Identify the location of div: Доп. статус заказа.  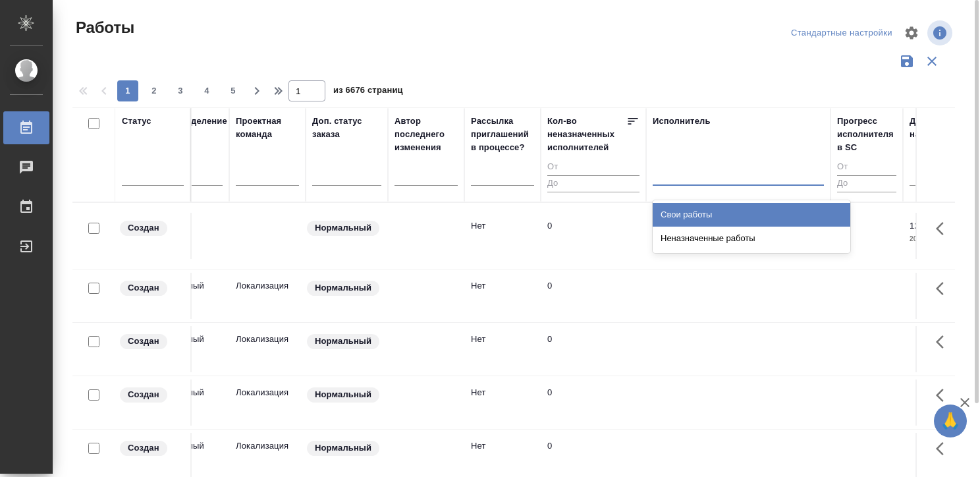
(347, 128).